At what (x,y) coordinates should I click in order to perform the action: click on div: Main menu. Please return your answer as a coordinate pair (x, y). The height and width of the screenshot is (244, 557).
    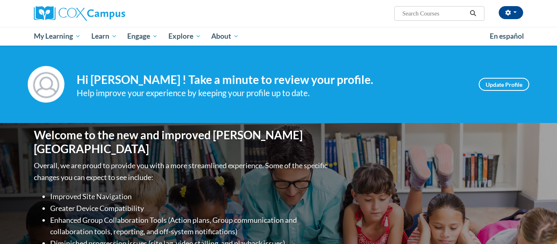
    Looking at the image, I should click on (278, 36).